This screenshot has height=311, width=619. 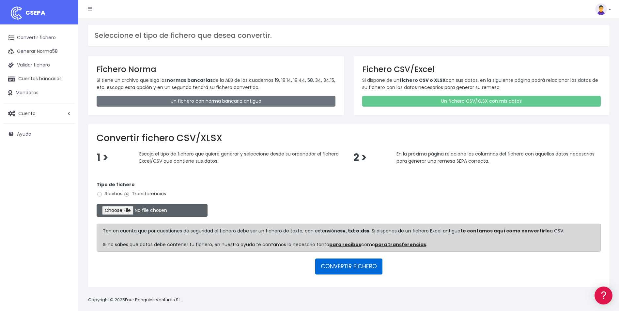 I want to click on a: Un fichero con norma bancaria antiguo, so click(x=216, y=101).